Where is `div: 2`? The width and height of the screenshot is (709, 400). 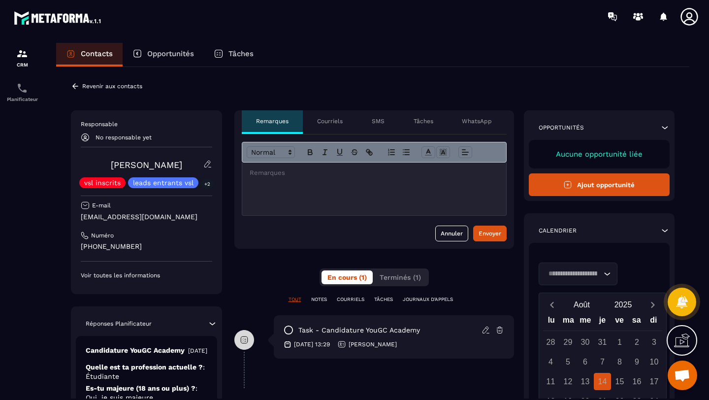 div: 2 is located at coordinates (637, 342).